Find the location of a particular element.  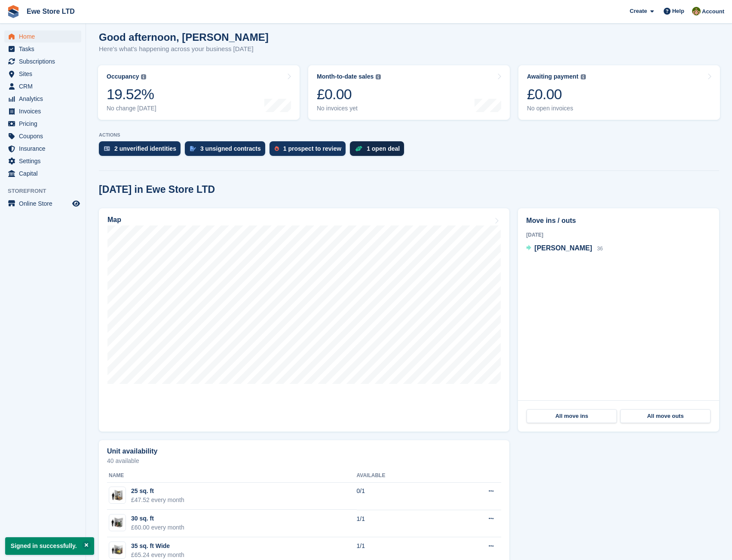

img: Jason Butcher is located at coordinates (697, 11).